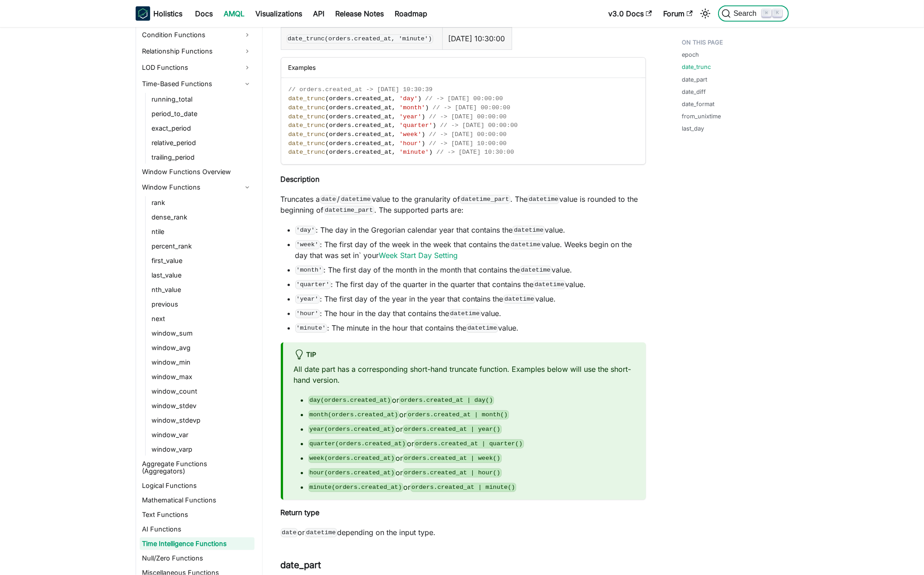 This screenshot has height=575, width=924. What do you see at coordinates (202, 128) in the screenshot?
I see `a: exact_period` at bounding box center [202, 128].